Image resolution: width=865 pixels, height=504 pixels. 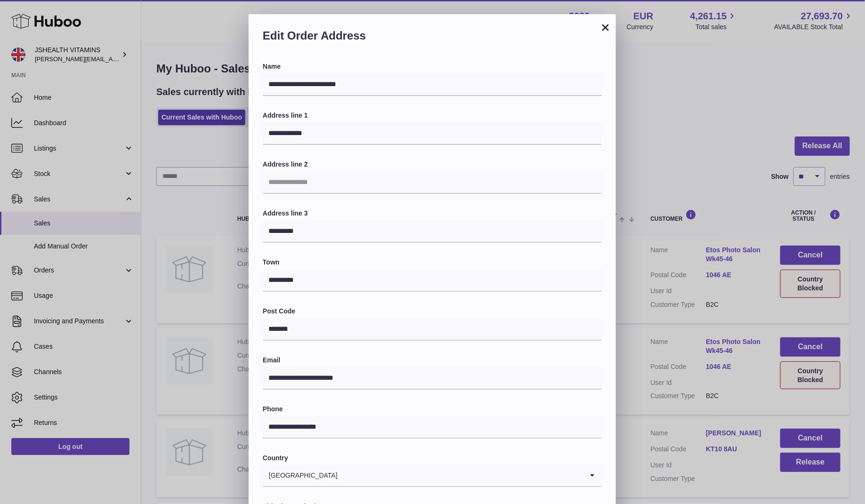 What do you see at coordinates (432, 476) in the screenshot?
I see `div: Search for option` at bounding box center [432, 476].